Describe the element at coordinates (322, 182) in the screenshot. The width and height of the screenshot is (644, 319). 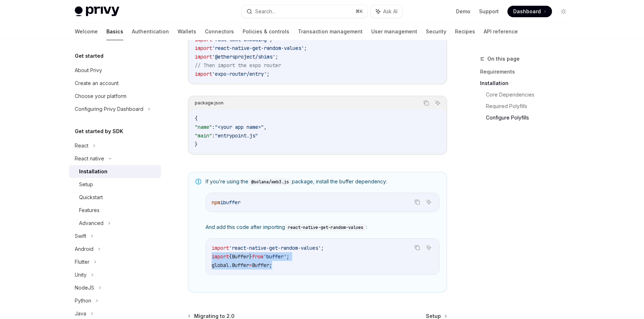
I see `span: If you’re using the package, install the buffer dependency:` at that location.